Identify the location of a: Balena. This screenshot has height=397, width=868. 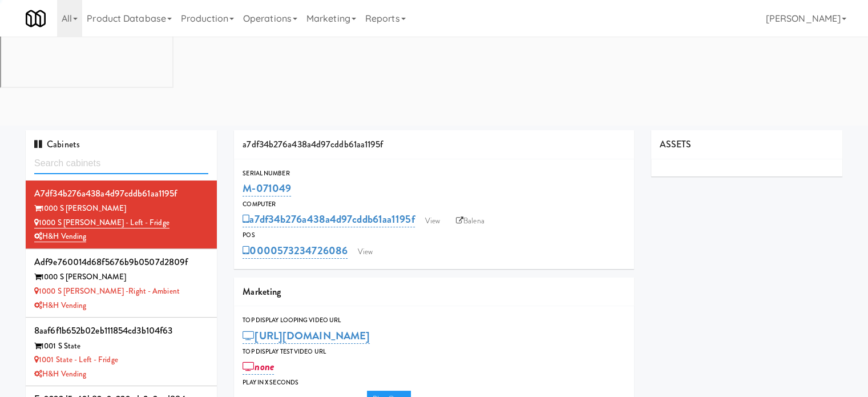
(470, 221).